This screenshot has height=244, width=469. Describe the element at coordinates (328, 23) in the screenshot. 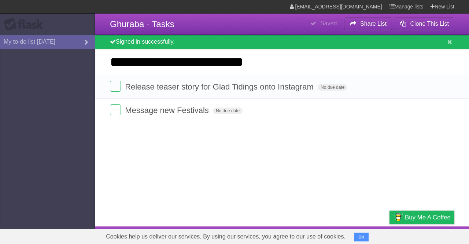

I see `b: Saved` at that location.